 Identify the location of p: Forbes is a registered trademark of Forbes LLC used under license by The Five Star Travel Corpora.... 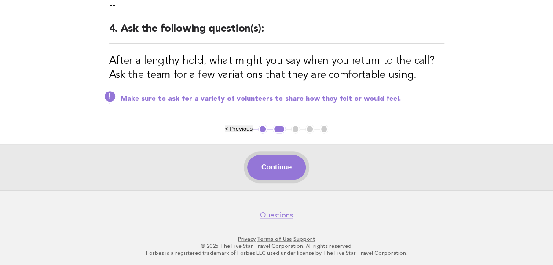
(276, 253).